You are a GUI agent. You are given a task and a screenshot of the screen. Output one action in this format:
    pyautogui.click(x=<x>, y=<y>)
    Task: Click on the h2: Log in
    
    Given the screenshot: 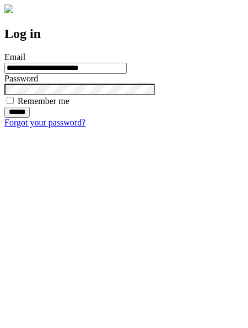 What is the action you would take?
    pyautogui.click(x=124, y=34)
    